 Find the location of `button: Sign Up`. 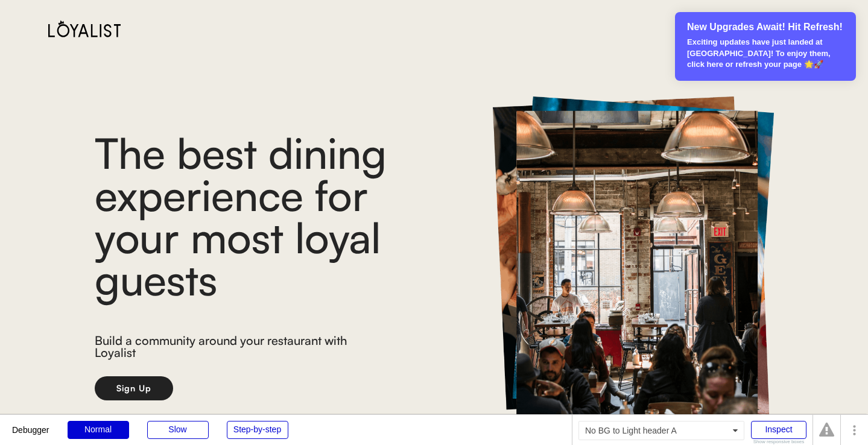

button: Sign Up is located at coordinates (134, 388).